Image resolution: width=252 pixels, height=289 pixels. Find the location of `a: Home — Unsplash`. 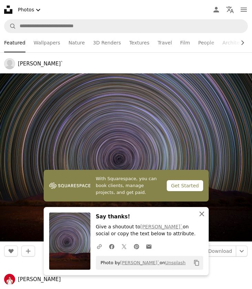

a: Home — Unsplash is located at coordinates (8, 10).